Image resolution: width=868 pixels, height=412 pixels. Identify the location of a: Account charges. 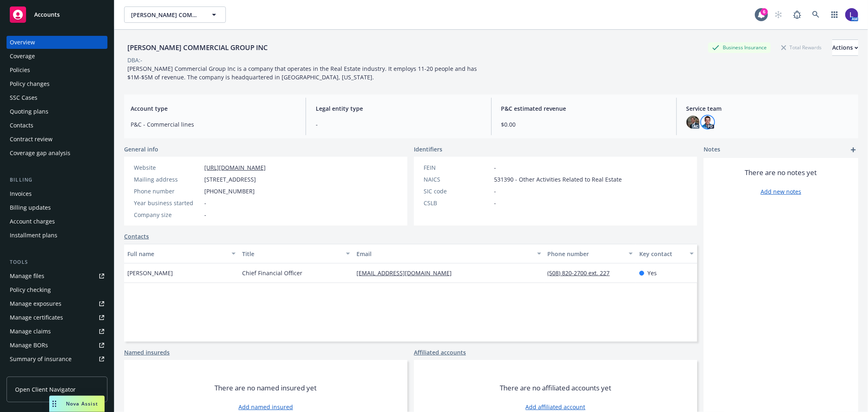
(57, 221).